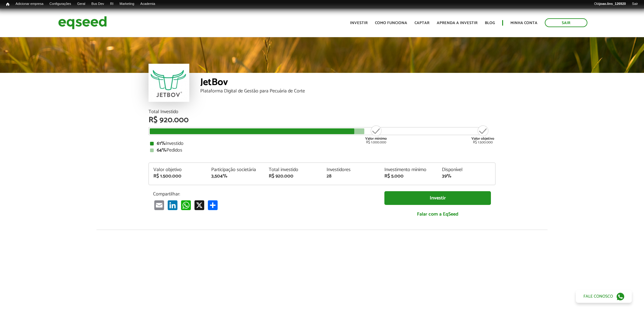  I want to click on div: Investidores, so click(351, 170).